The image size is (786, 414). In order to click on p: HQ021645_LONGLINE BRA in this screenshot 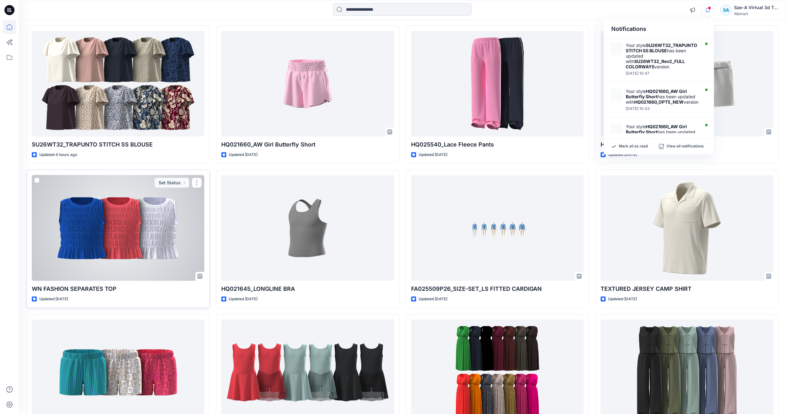, I will do `click(308, 289)`.